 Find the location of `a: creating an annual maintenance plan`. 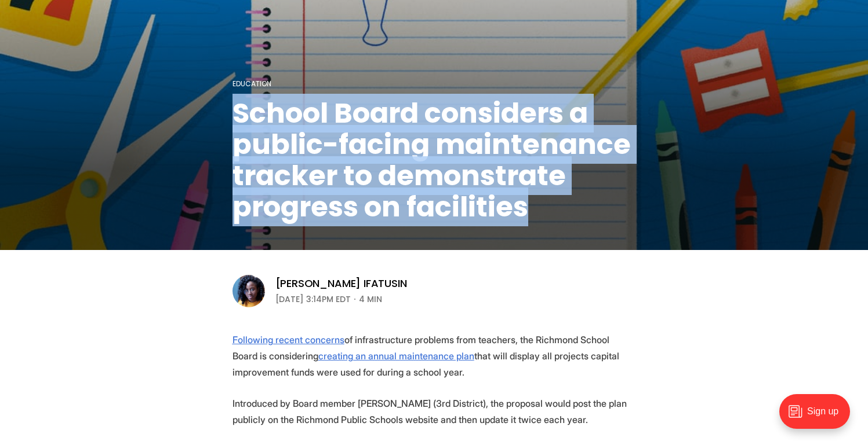

a: creating an annual maintenance plan is located at coordinates (396, 357).